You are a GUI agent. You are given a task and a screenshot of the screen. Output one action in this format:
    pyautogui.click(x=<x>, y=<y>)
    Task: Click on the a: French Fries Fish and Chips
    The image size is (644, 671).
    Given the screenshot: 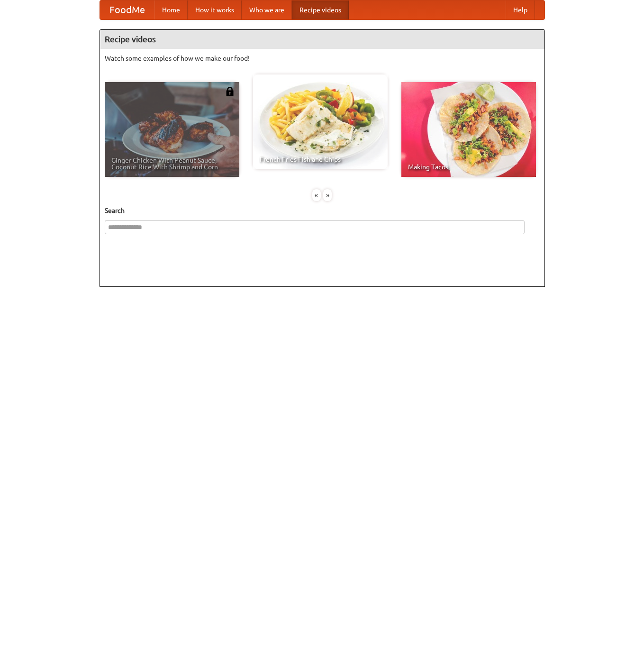 What is the action you would take?
    pyautogui.click(x=321, y=122)
    